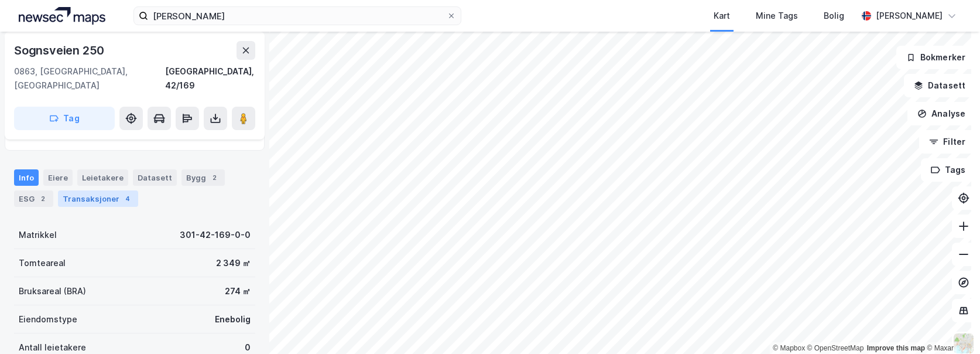 The image size is (980, 354). Describe the element at coordinates (48, 320) in the screenshot. I see `div: Eiendomstype` at that location.